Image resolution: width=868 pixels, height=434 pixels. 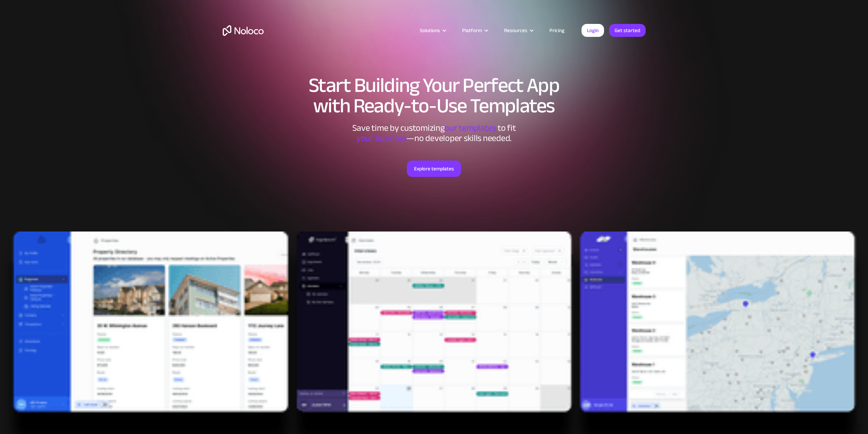 I want to click on a: home, so click(x=243, y=31).